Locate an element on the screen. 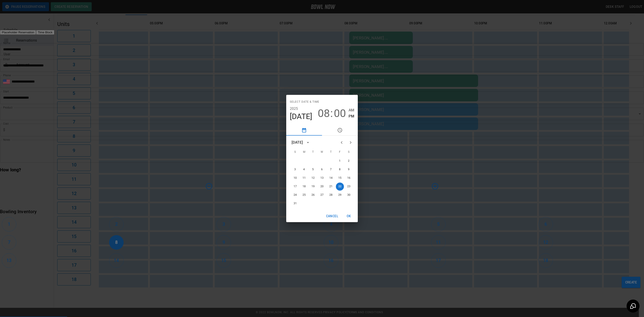 The width and height of the screenshot is (644, 317). span: Monday is located at coordinates (304, 152).